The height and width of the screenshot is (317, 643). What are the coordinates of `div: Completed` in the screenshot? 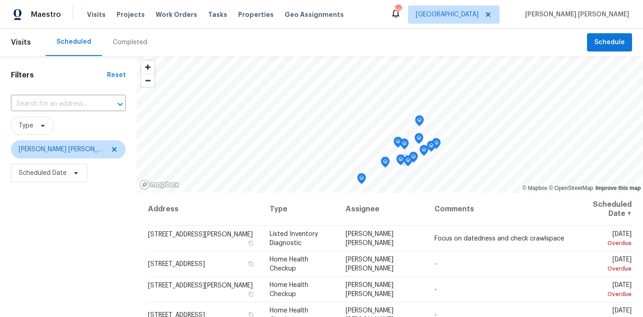 It's located at (130, 42).